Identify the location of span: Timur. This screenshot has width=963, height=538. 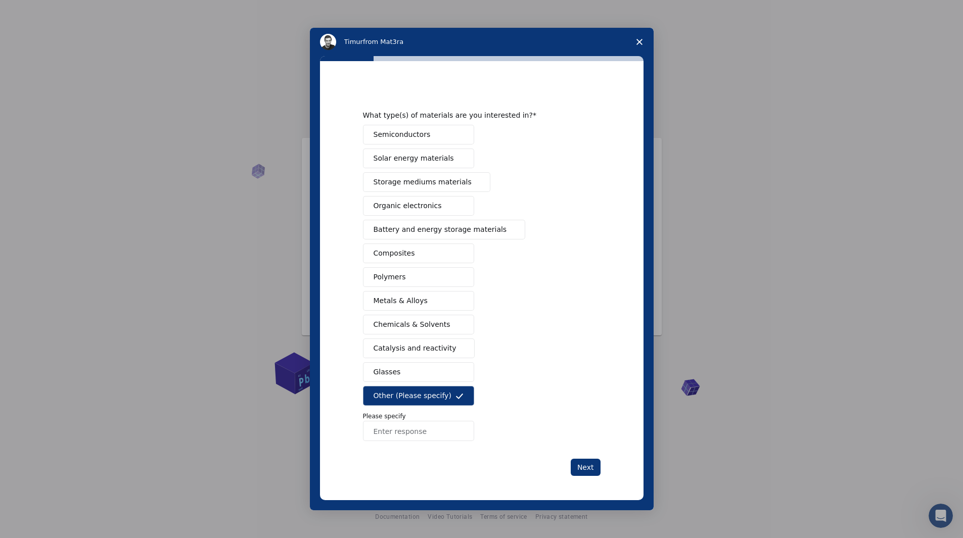
(353, 41).